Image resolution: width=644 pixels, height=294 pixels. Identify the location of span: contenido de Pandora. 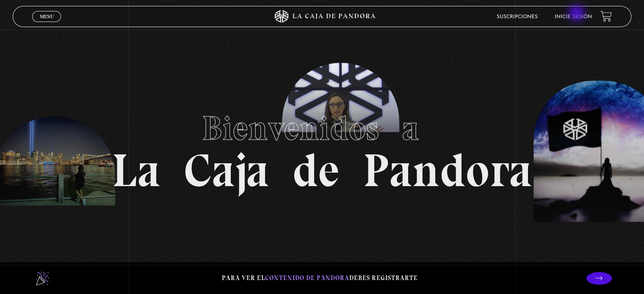
(307, 278).